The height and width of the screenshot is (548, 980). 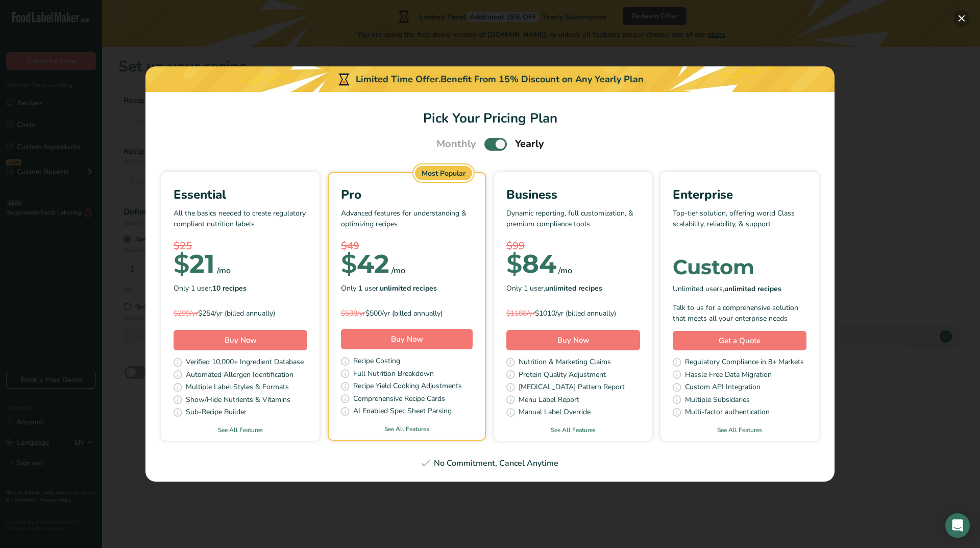 I want to click on b: 10 recipes, so click(x=229, y=288).